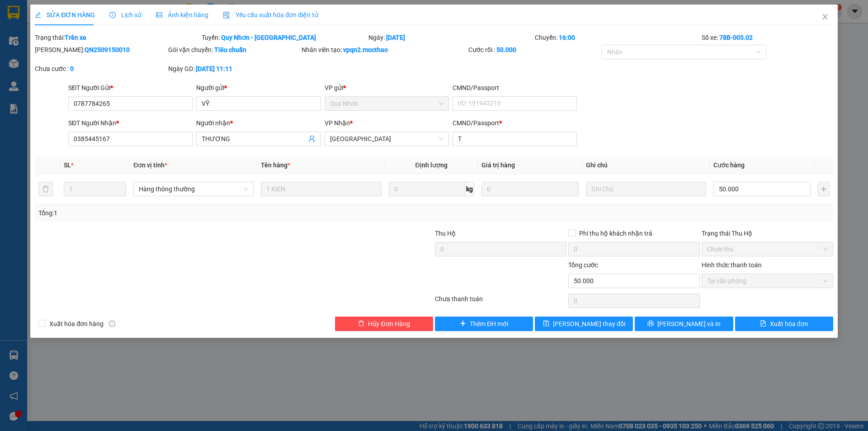 The height and width of the screenshot is (431, 868). What do you see at coordinates (824, 189) in the screenshot?
I see `button: plus` at bounding box center [824, 189].